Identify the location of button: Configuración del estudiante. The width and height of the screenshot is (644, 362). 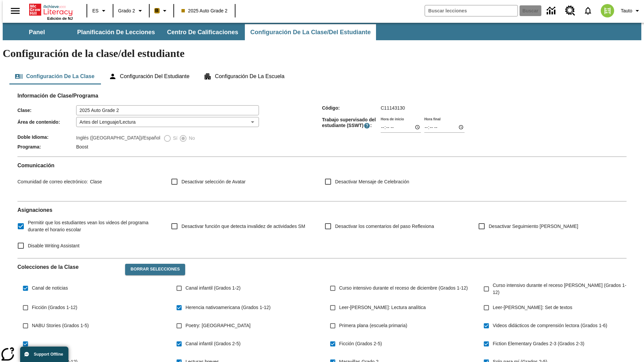
(149, 76).